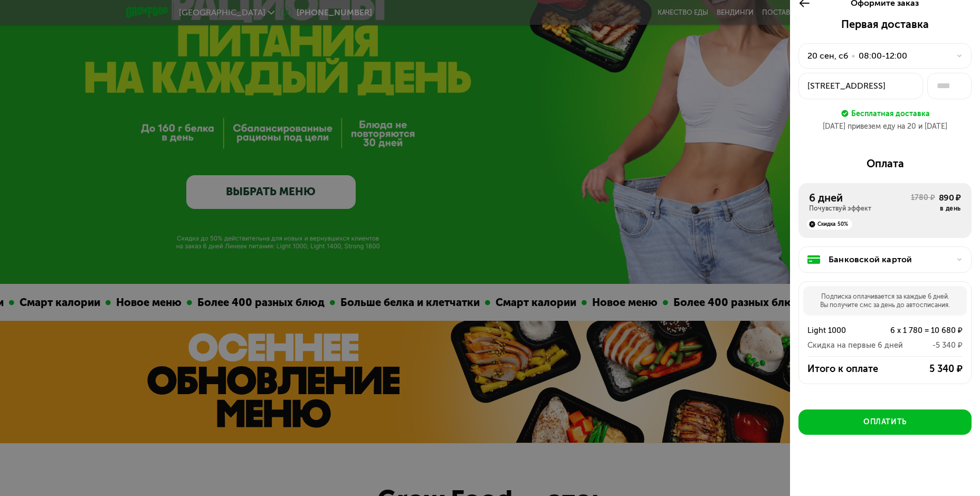 The width and height of the screenshot is (980, 496). Describe the element at coordinates (855, 345) in the screenshot. I see `div: Скидка на первые 6 дней` at that location.